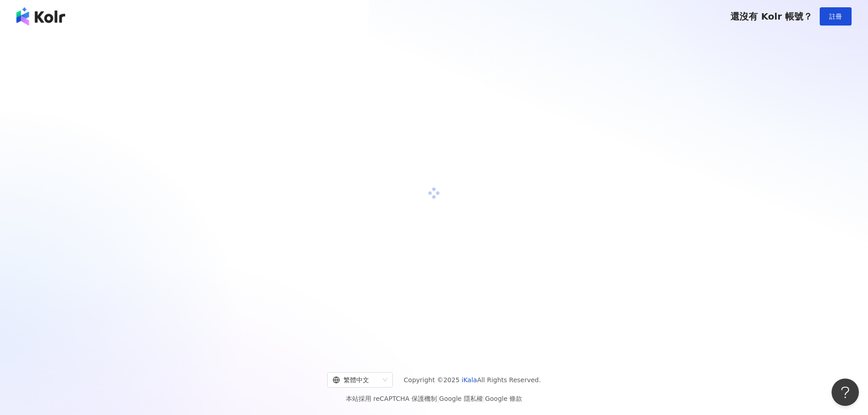 The width and height of the screenshot is (868, 415). I want to click on img: logo, so click(41, 17).